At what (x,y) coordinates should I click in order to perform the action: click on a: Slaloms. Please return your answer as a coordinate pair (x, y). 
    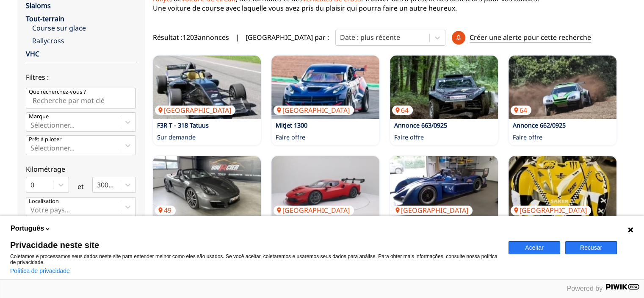
    Looking at the image, I should click on (38, 6).